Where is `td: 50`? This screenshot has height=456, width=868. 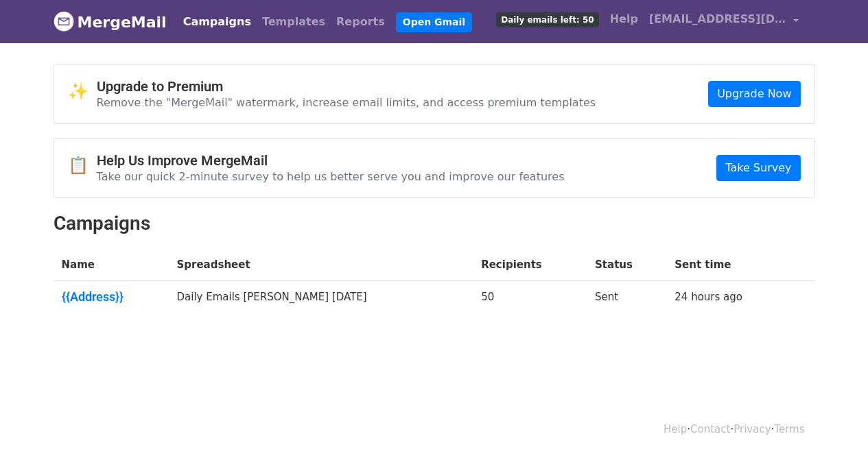
td: 50 is located at coordinates (530, 300).